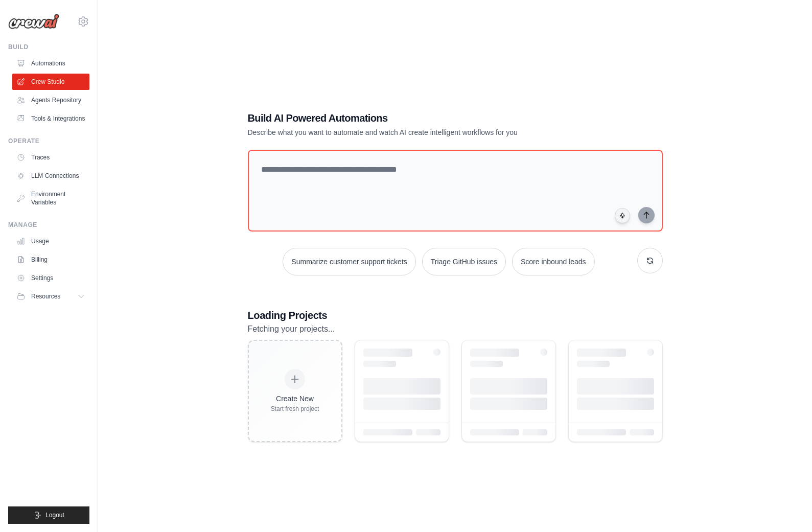  Describe the element at coordinates (48, 225) in the screenshot. I see `div: Manage` at that location.